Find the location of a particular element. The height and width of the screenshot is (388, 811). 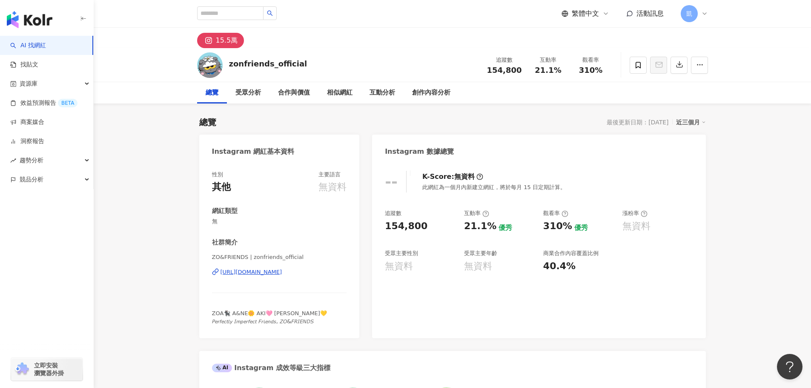

span: 繁體中文 is located at coordinates (585, 14).